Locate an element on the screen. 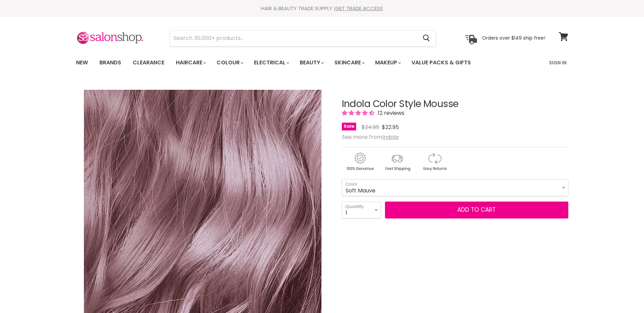 The height and width of the screenshot is (313, 644). a: Colour is located at coordinates (230, 63).